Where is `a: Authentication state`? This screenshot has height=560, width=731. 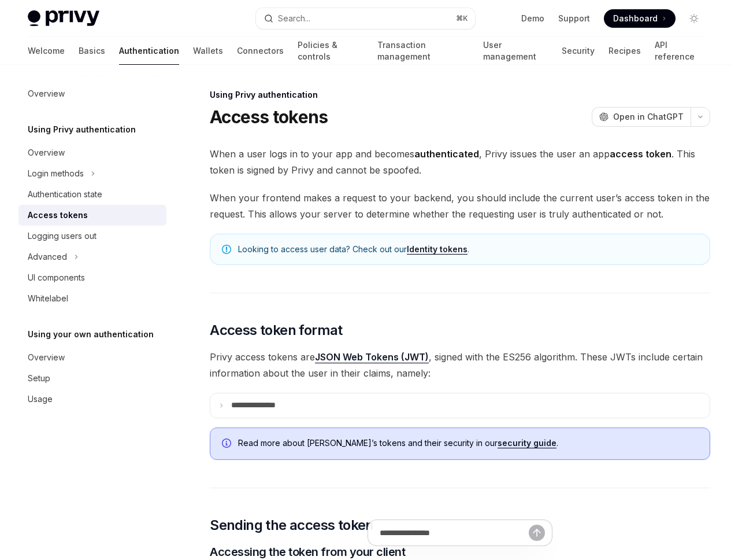
a: Authentication state is located at coordinates (93, 194).